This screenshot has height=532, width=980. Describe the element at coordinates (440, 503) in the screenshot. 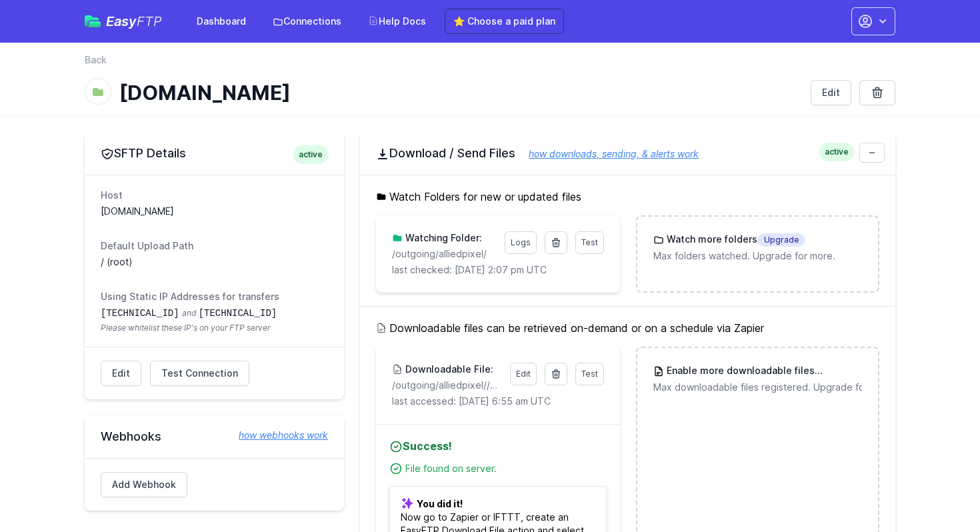

I see `b: You did it!` at that location.